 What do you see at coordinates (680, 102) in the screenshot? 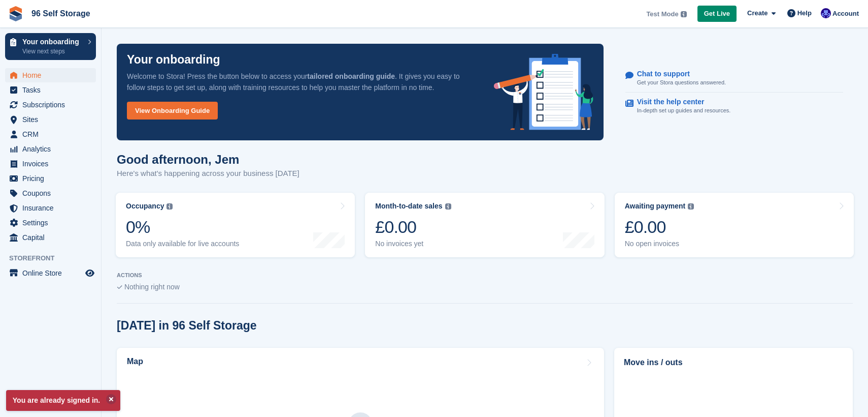
I see `p: Visit the help center` at bounding box center [680, 102].